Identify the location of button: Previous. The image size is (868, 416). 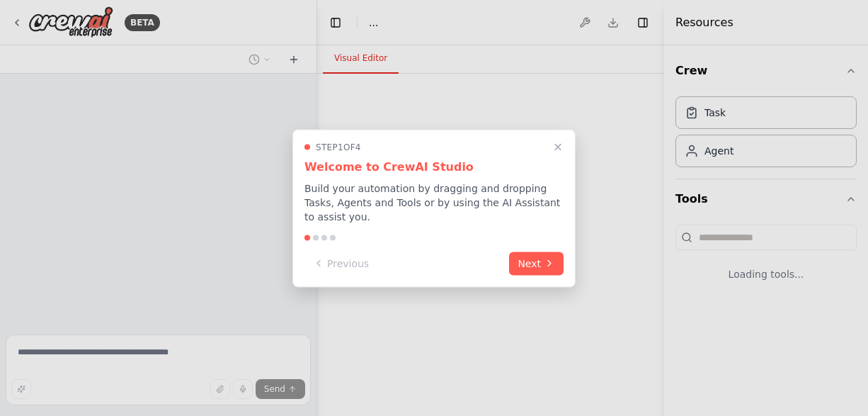
(341, 263).